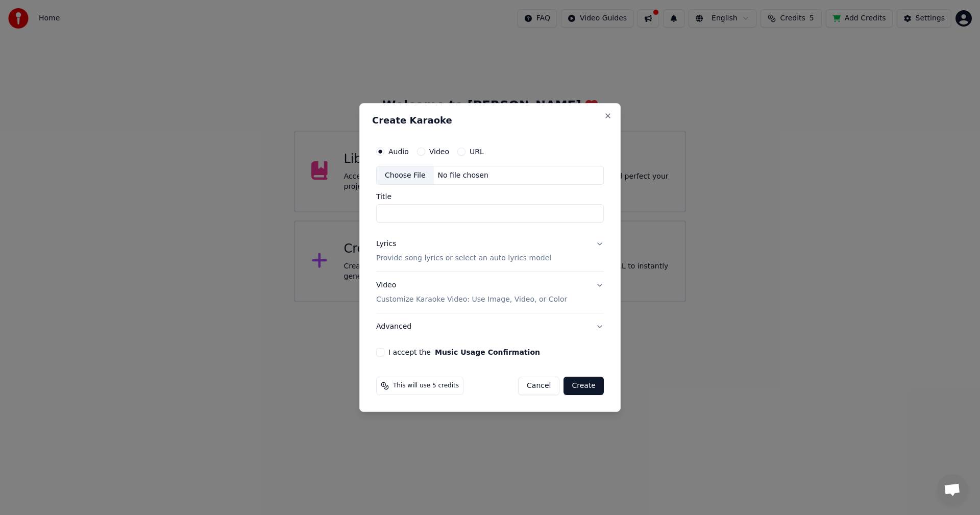 This screenshot has width=980, height=515. I want to click on button: Advanced, so click(490, 327).